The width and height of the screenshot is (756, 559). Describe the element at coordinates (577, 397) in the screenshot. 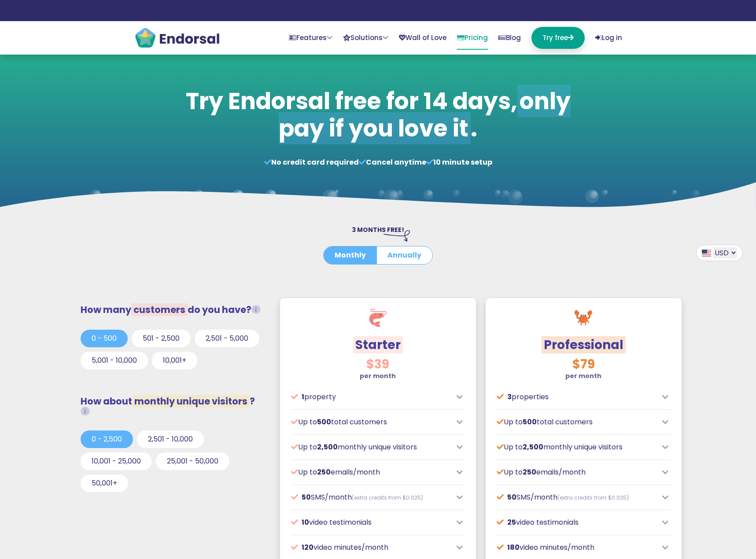

I see `p: properties` at that location.